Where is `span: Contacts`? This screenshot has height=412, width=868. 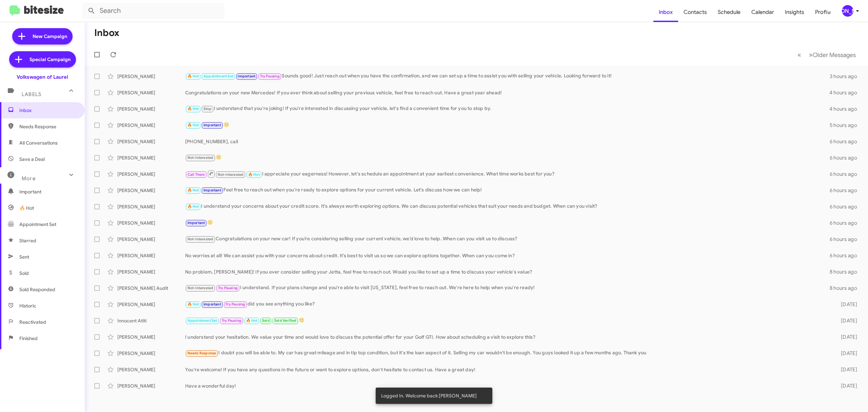 span: Contacts is located at coordinates (695, 12).